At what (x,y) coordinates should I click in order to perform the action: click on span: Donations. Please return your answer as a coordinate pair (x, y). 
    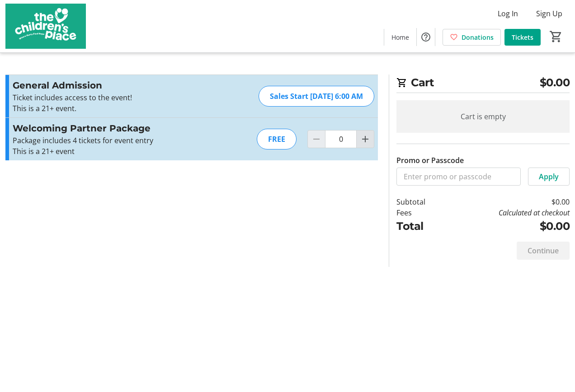
    Looking at the image, I should click on (478, 37).